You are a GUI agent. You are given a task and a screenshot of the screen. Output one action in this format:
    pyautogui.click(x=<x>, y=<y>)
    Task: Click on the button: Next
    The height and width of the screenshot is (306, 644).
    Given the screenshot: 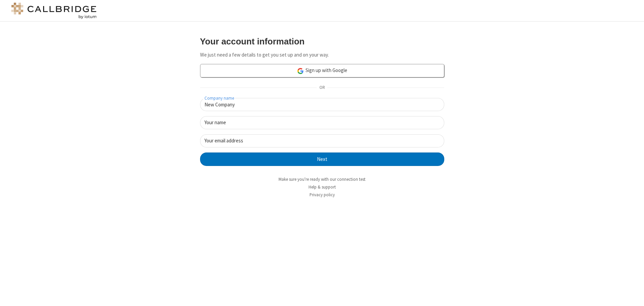 What is the action you would take?
    pyautogui.click(x=322, y=159)
    